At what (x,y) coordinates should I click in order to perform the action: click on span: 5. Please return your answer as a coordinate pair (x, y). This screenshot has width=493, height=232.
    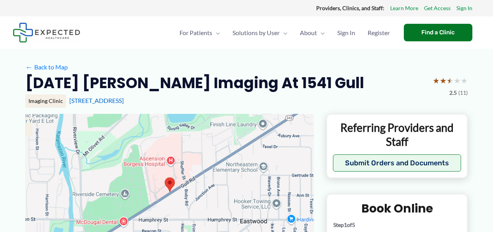
    Looking at the image, I should click on (354, 224).